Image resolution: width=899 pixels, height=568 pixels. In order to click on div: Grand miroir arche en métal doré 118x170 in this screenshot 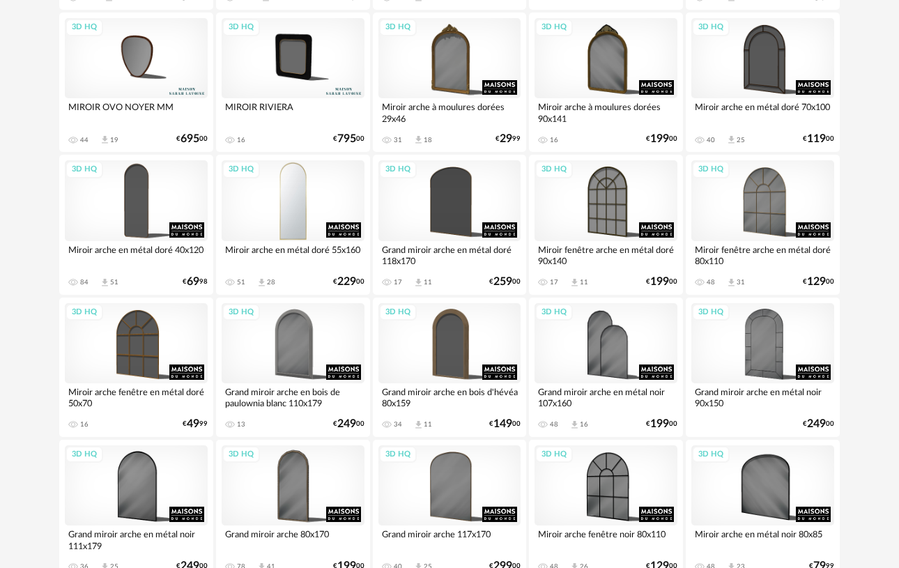, I will do `click(450, 255)`.